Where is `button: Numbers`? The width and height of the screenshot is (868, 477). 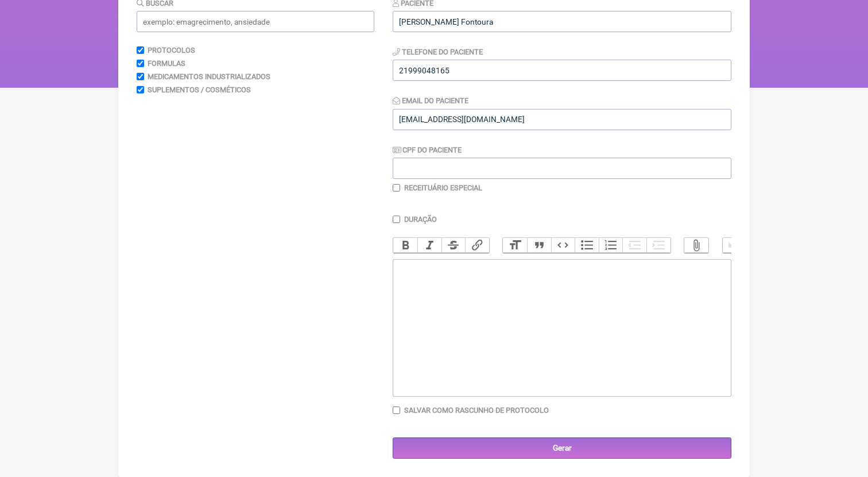 button: Numbers is located at coordinates (611, 245).